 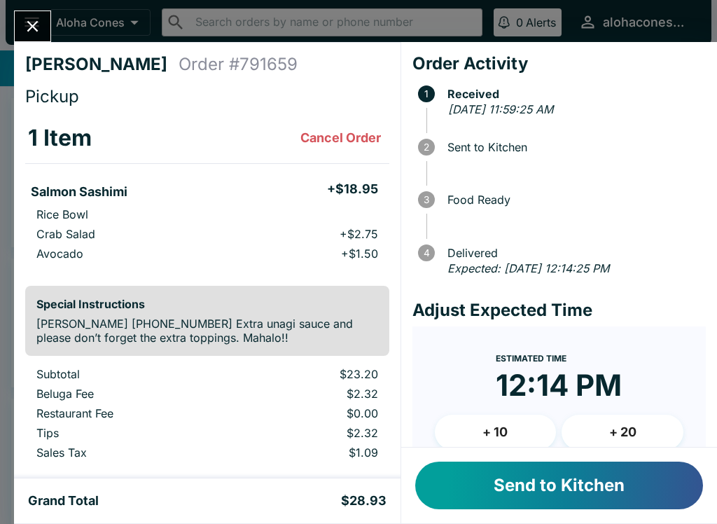 I want to click on h5: + $18.95, so click(x=352, y=189).